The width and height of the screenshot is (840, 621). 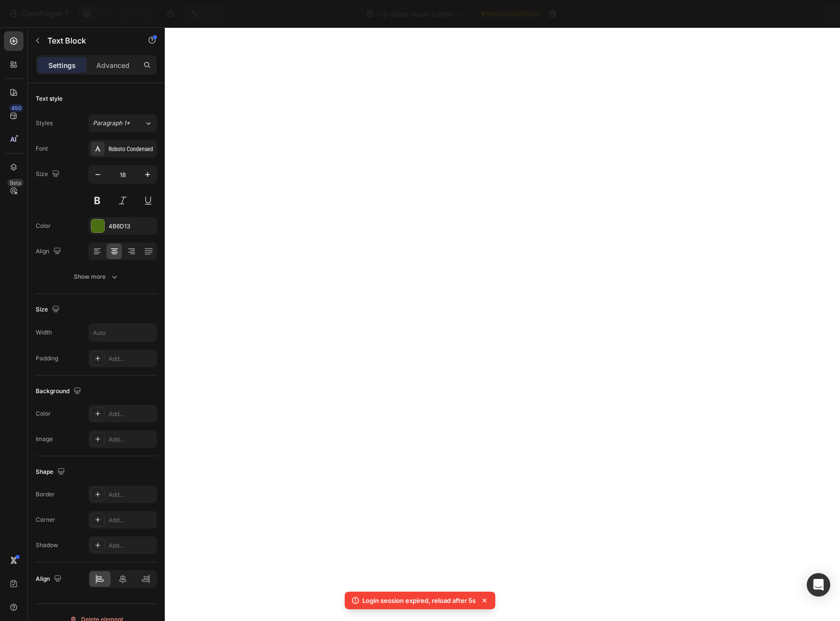 What do you see at coordinates (132, 149) in the screenshot?
I see `div: Roboto Condensed` at bounding box center [132, 149].